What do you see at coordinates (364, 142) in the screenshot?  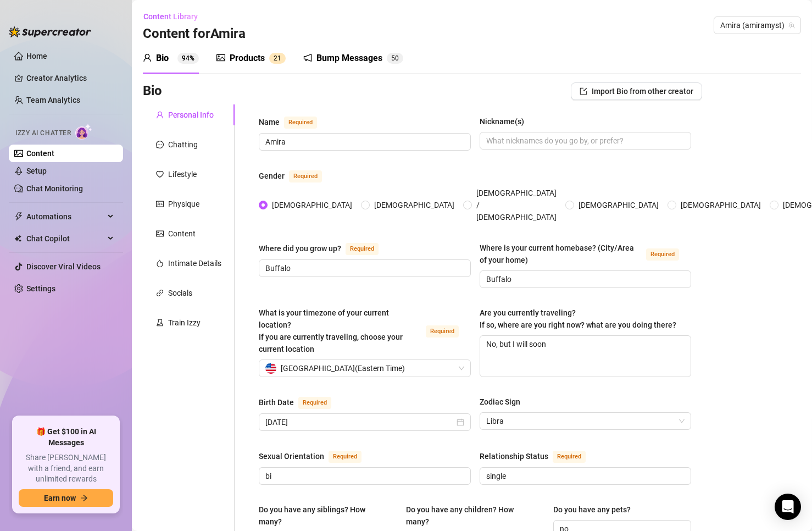 I see `input: Name` at bounding box center [364, 142].